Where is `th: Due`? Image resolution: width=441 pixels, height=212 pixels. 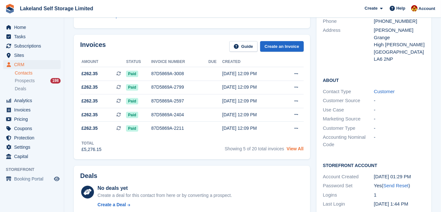
th: Due is located at coordinates (215, 62).